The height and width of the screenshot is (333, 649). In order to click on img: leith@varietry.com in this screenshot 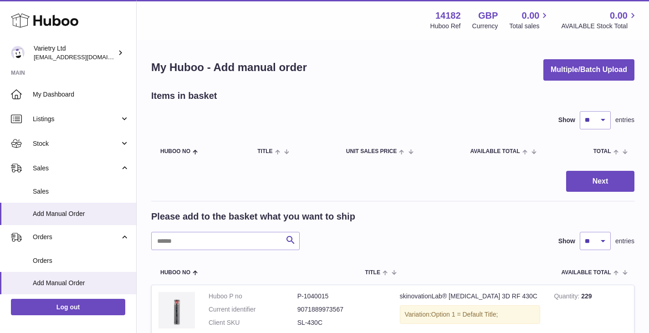, I will do `click(18, 53)`.